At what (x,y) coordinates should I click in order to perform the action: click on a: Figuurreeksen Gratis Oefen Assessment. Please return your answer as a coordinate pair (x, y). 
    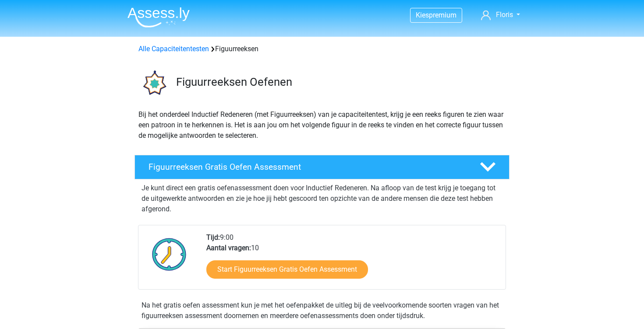
    Looking at the image, I should click on (322, 167).